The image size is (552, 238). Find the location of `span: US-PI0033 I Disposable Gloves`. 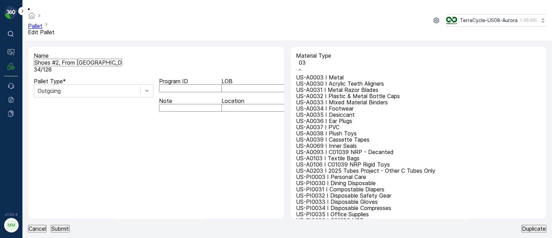

span: US-PI0033 I Disposable Gloves is located at coordinates (337, 202).